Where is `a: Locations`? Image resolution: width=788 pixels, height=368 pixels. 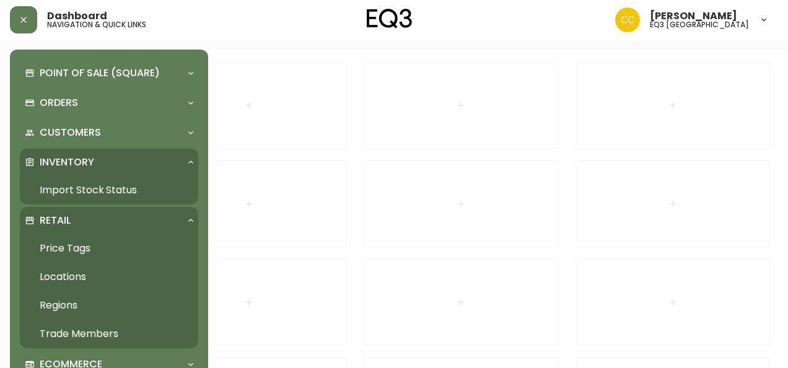 a: Locations is located at coordinates (109, 277).